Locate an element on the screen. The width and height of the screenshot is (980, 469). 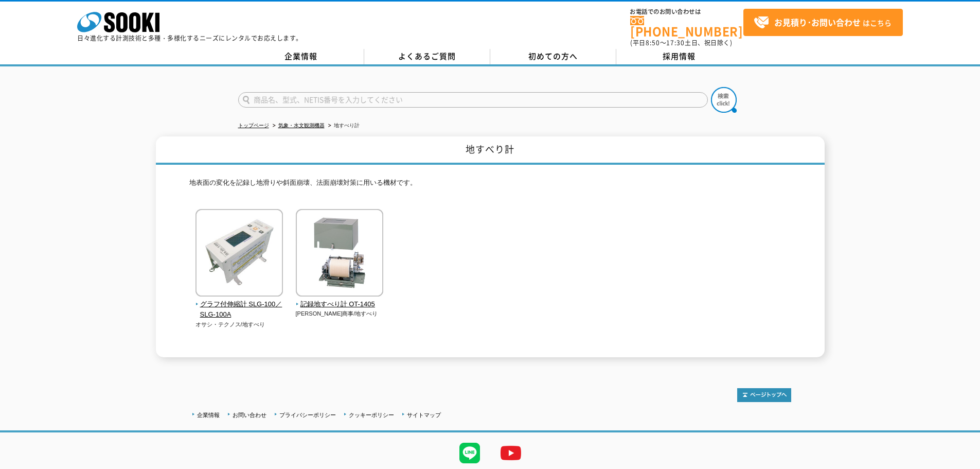
span: お電話でのお問い合わせは is located at coordinates (687, 12).